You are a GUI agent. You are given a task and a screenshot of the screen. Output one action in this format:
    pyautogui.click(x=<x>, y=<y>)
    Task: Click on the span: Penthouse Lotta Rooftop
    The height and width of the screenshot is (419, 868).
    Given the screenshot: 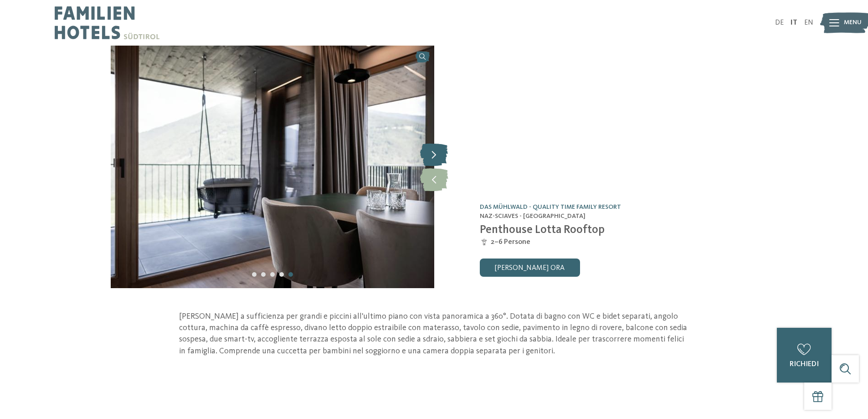 What is the action you would take?
    pyautogui.click(x=542, y=229)
    